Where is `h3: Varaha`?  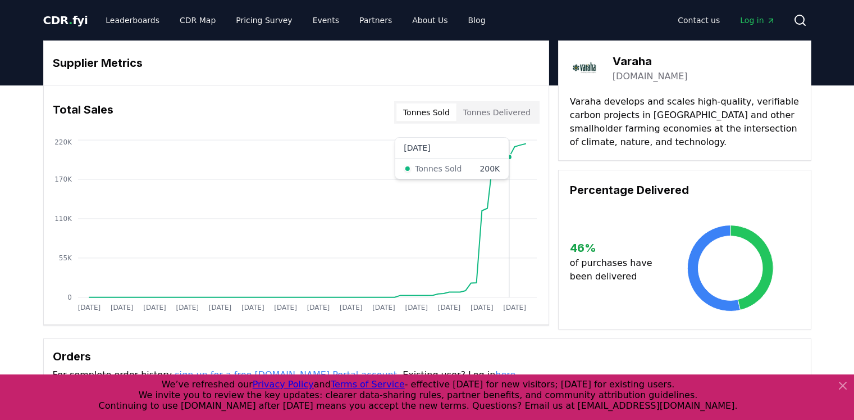
h3: Varaha is located at coordinates (651, 61).